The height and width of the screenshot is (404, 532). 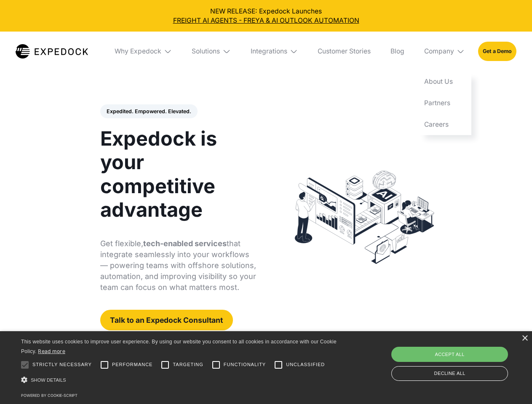 What do you see at coordinates (166, 320) in the screenshot?
I see `a: Talk to an Expedock Consultant` at bounding box center [166, 320].